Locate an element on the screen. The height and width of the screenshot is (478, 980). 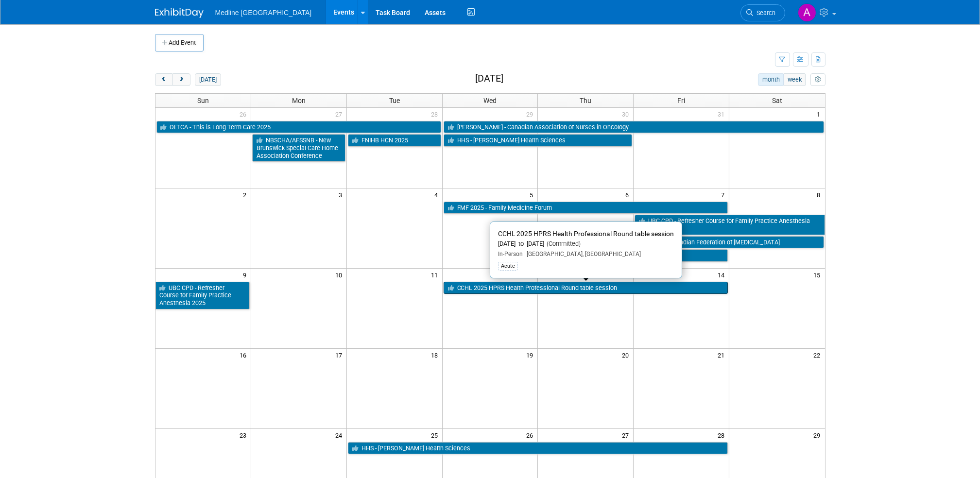
a: Search is located at coordinates (763, 13).